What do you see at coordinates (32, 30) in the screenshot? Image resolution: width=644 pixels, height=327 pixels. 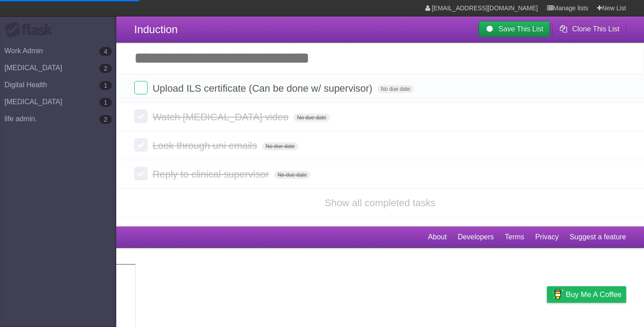 I see `div: Flask` at bounding box center [32, 30].